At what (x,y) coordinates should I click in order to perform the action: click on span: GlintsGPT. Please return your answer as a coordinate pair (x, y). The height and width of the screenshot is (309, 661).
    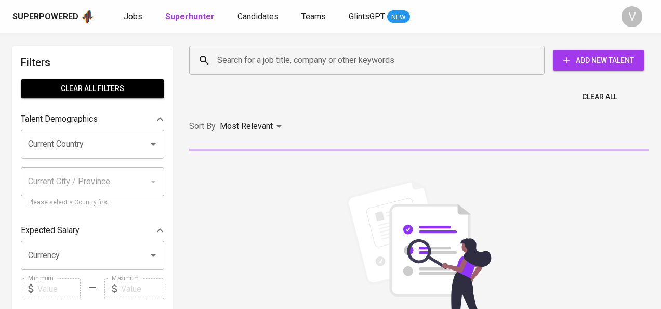
    Looking at the image, I should click on (367, 16).